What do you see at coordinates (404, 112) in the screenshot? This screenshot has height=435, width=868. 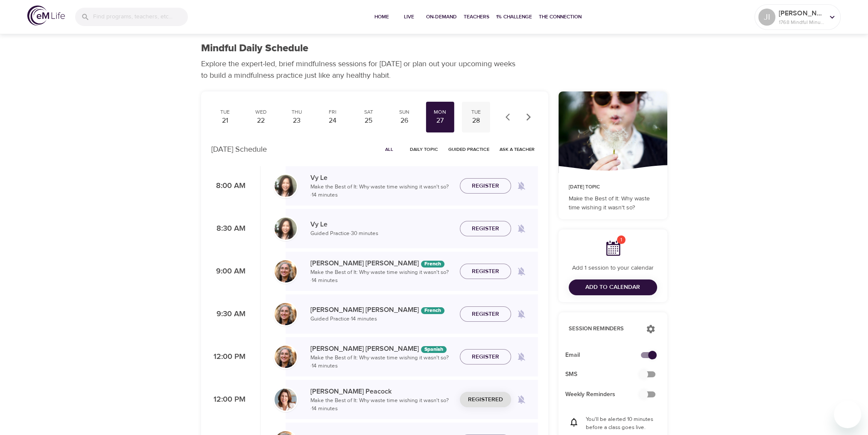 I see `div: Sun` at bounding box center [404, 112].